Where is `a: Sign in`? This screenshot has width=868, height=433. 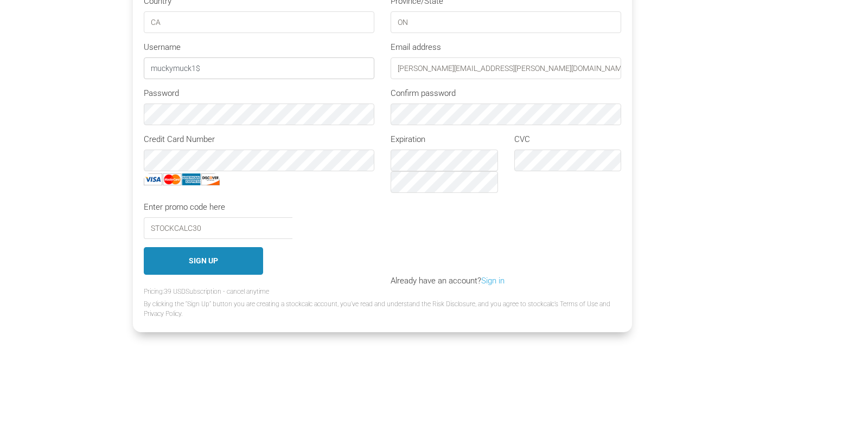 a: Sign in is located at coordinates (493, 281).